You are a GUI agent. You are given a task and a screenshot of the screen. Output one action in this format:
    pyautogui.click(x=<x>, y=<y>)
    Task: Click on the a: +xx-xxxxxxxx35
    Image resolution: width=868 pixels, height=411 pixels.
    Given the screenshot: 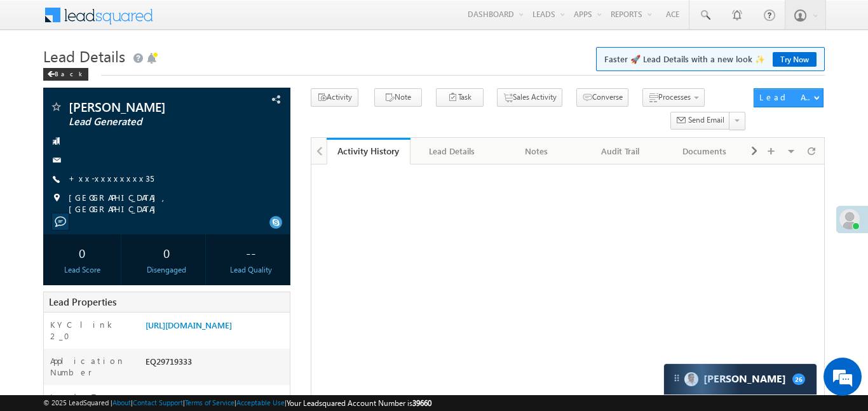 What is the action you would take?
    pyautogui.click(x=111, y=178)
    